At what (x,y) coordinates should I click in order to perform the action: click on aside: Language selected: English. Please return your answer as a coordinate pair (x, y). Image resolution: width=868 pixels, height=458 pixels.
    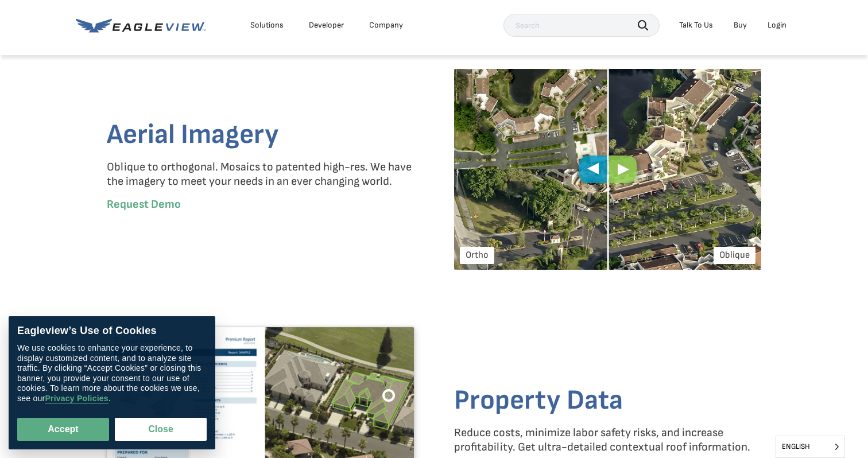
    Looking at the image, I should click on (810, 447).